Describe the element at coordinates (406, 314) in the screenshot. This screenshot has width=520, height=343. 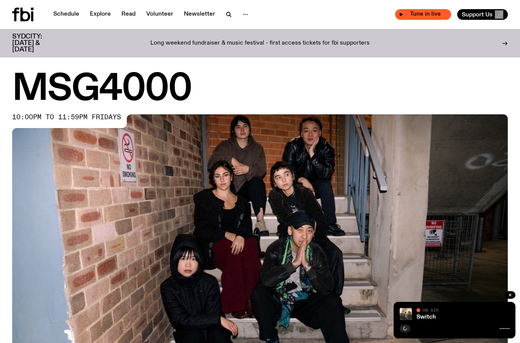
I see `img: A warm film photo of the switch team sitting close together. from left to right: Cedar, Lau, Sand...` at that location.